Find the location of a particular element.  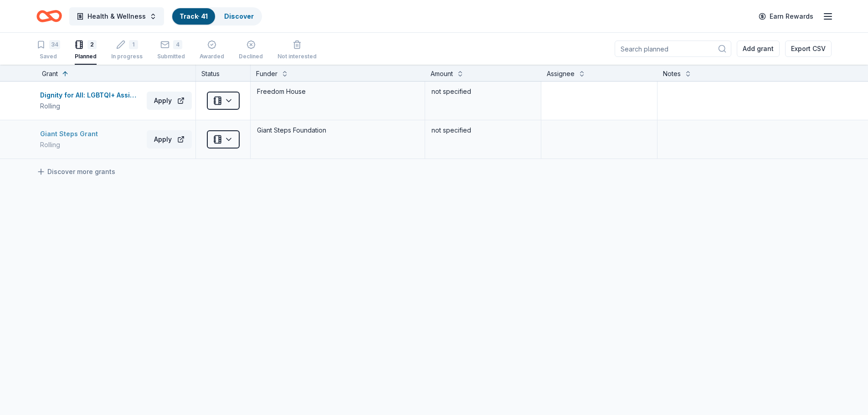

button: Dignity for All: LGBTQI+ Assistance ProgramRolling is located at coordinates (92, 101).